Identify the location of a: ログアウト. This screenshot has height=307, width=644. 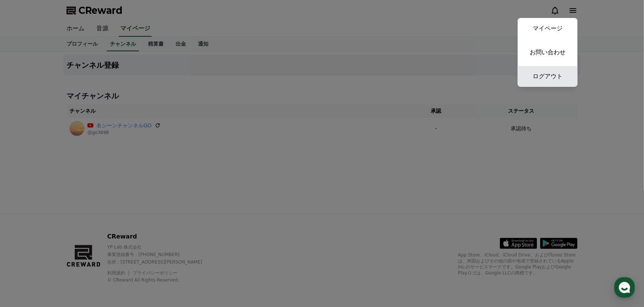
(547, 77).